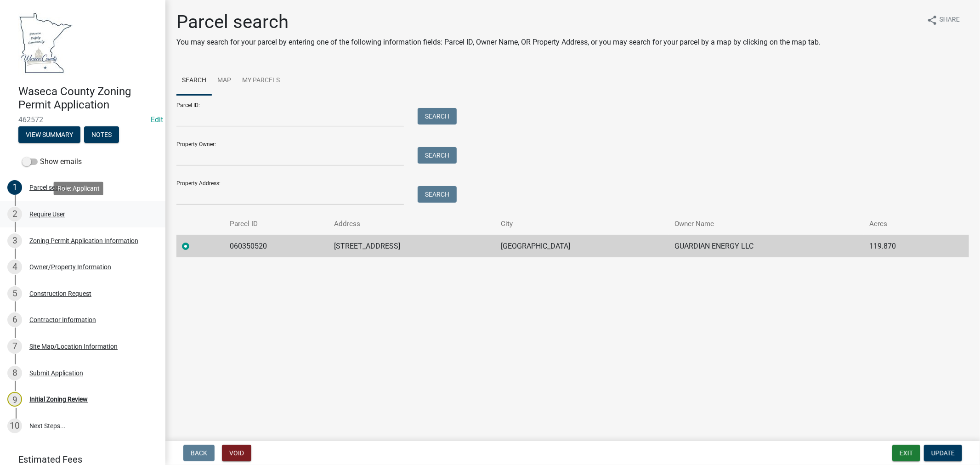 This screenshot has height=465, width=980. Describe the element at coordinates (60, 293) in the screenshot. I see `div: Construction Request` at that location.